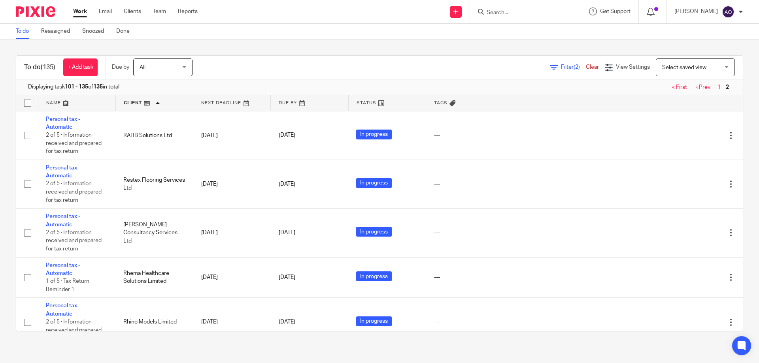 This screenshot has height=363, width=759. Describe the element at coordinates (132, 11) in the screenshot. I see `a: Clients` at that location.